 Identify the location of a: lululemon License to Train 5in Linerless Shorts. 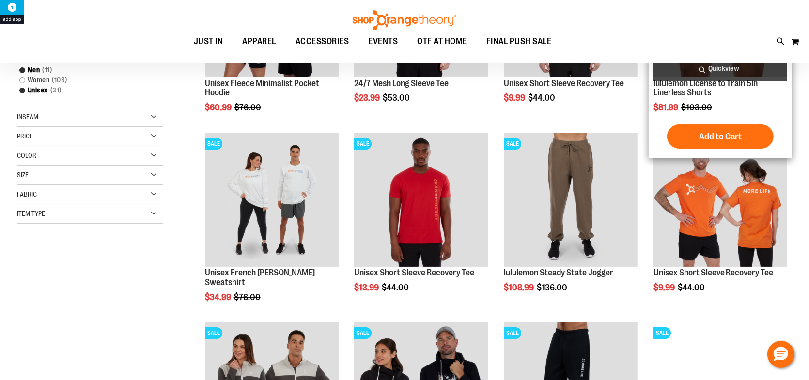
(706, 88).